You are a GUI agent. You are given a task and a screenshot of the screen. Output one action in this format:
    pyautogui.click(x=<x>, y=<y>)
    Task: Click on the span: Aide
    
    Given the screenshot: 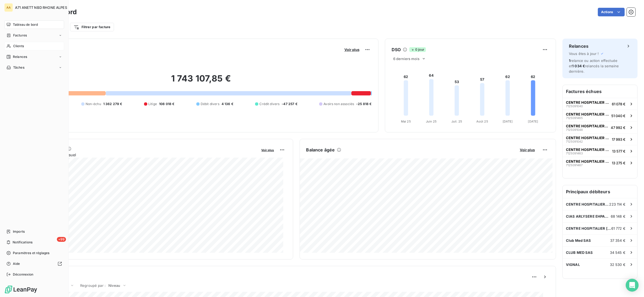 What is the action you would take?
    pyautogui.click(x=16, y=264)
    